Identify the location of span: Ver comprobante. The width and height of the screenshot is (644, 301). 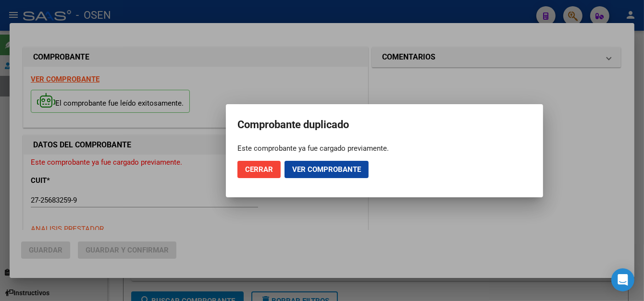
(326, 169).